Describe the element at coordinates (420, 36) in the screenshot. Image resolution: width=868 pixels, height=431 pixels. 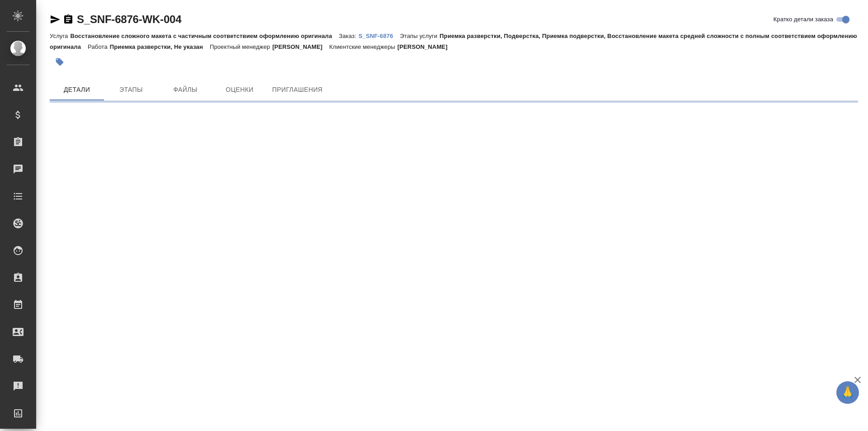
I see `p: Этапы услуги` at that location.